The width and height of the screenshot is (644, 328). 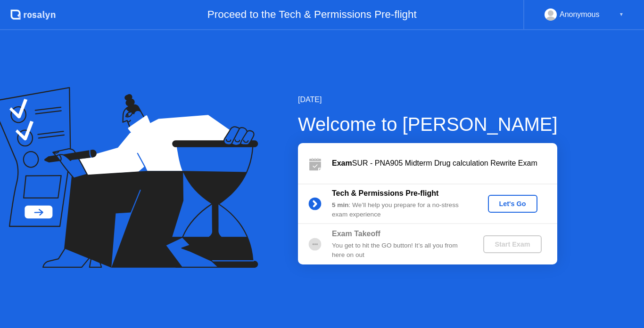 I want to click on div: SUR - PNA905 Midterm Drug calculation Rewrite Exam, so click(x=445, y=163).